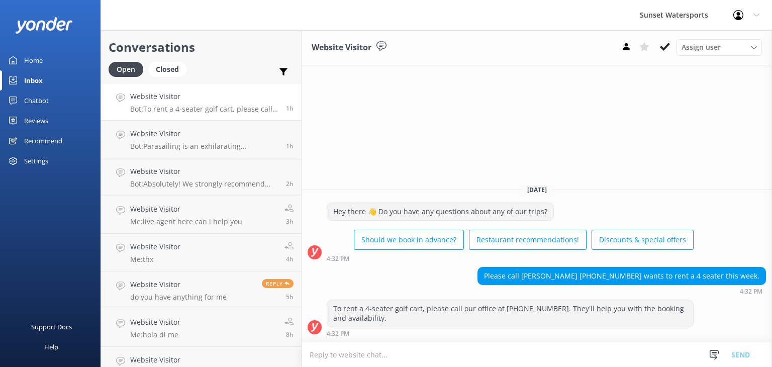  Describe the element at coordinates (36, 161) in the screenshot. I see `div: Settings` at that location.